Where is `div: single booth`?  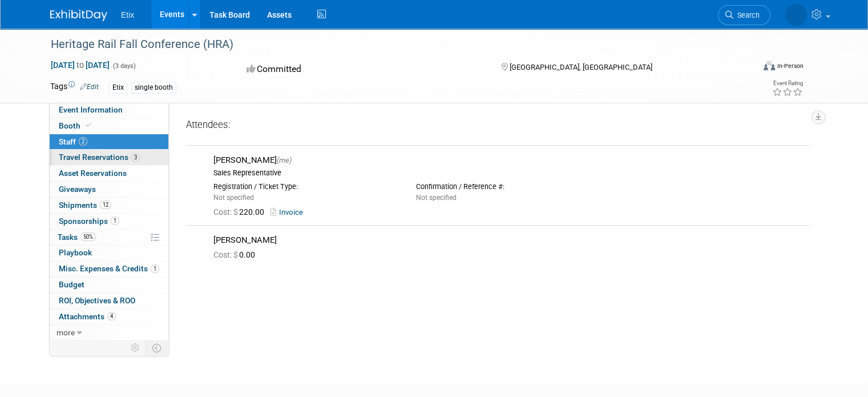
div: single booth is located at coordinates (154, 88).